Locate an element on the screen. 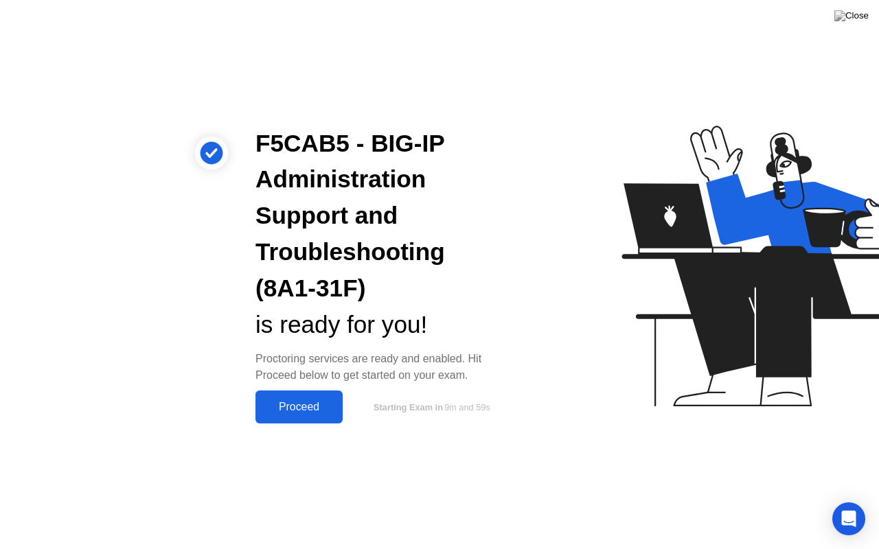 The image size is (879, 549). button: Starting Exam in9m and 59s is located at coordinates (430, 407).